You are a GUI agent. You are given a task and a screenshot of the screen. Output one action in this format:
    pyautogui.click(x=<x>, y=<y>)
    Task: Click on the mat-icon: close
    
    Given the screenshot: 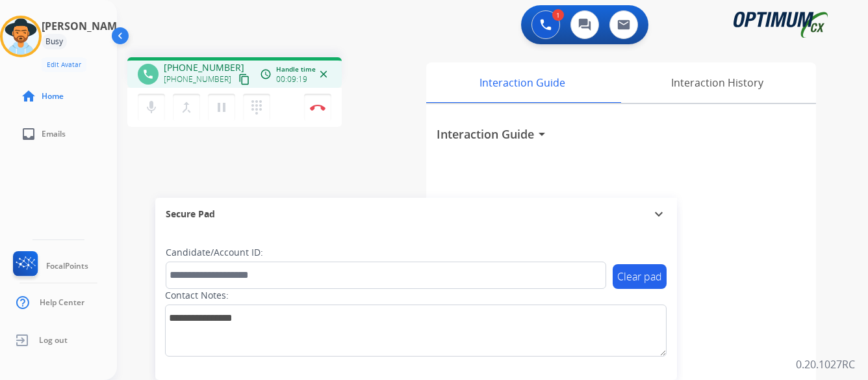 What is the action you would take?
    pyautogui.click(x=324, y=74)
    